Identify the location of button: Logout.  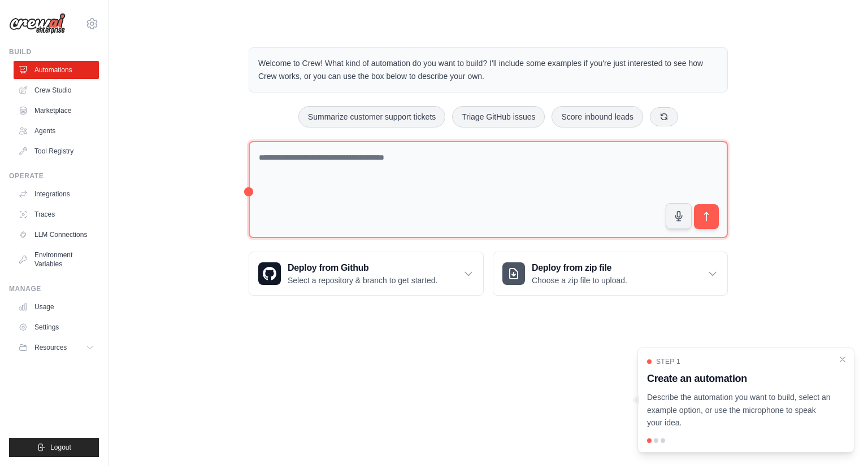
(53, 448).